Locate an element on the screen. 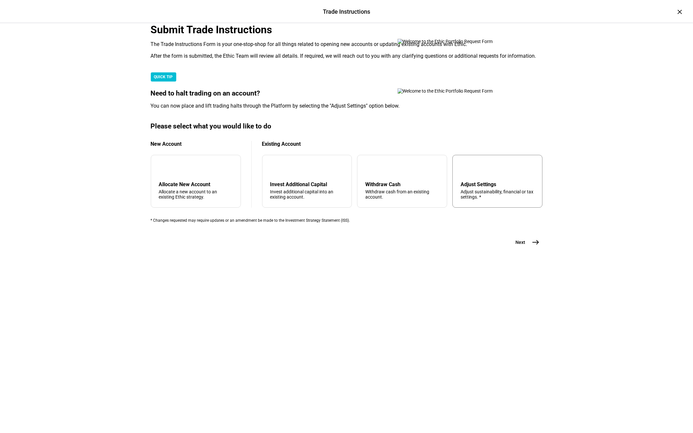 This screenshot has height=433, width=693. div: After the form is submitted, the Ethic Team will review all details. If required, we will reach o... is located at coordinates (347, 56).